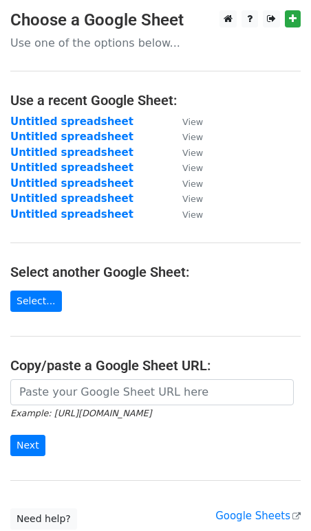 Image resolution: width=311 pixels, height=531 pixels. I want to click on h4: Use a recent Google Sheet:, so click(155, 100).